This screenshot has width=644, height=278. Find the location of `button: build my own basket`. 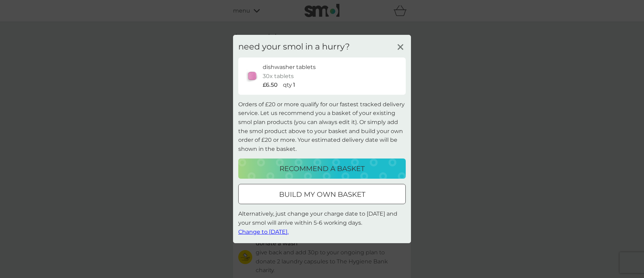

button: build my own basket is located at coordinates (322, 194).